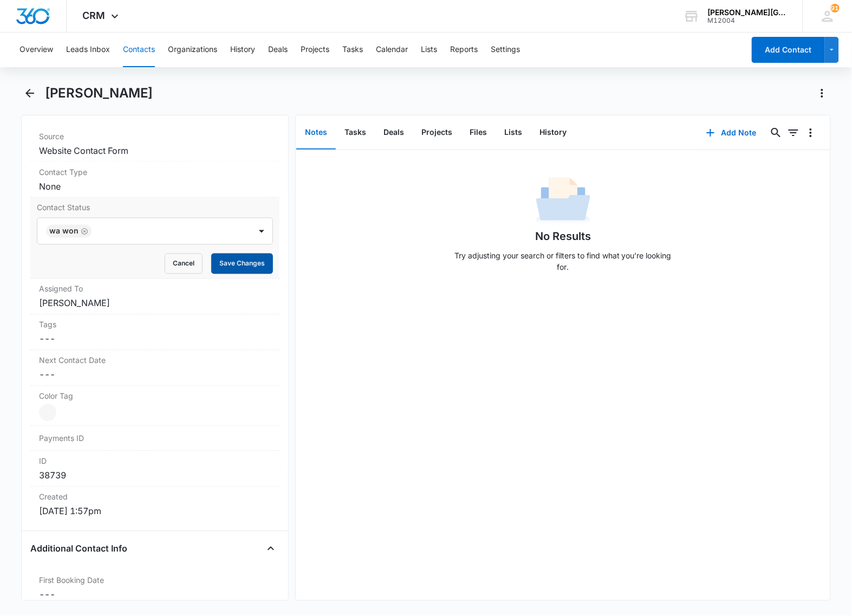 The height and width of the screenshot is (616, 852). Describe the element at coordinates (155, 588) in the screenshot. I see `div: First Booking Date---` at that location.